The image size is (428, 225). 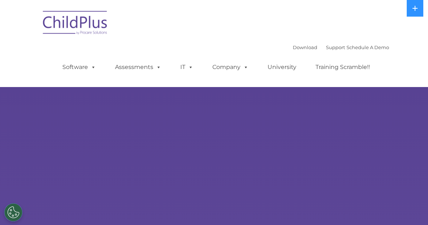 What do you see at coordinates (138, 67) in the screenshot?
I see `a: Assessments` at bounding box center [138, 67].